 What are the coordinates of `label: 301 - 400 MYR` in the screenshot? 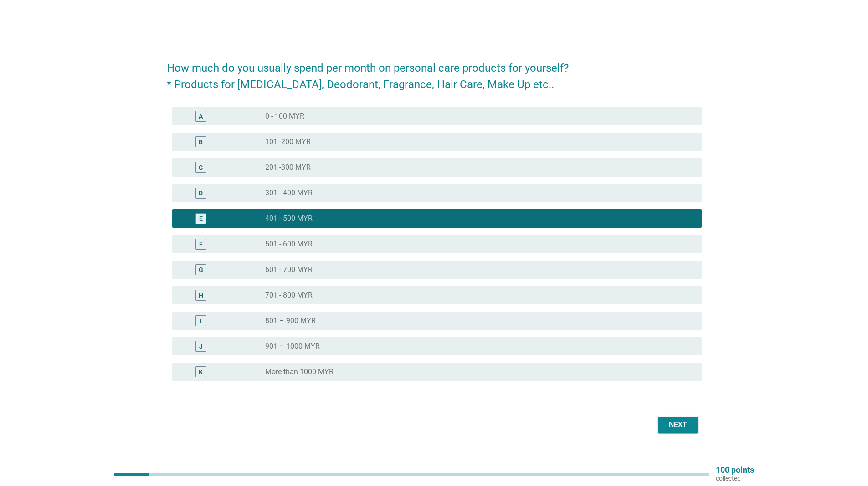 It's located at (289, 193).